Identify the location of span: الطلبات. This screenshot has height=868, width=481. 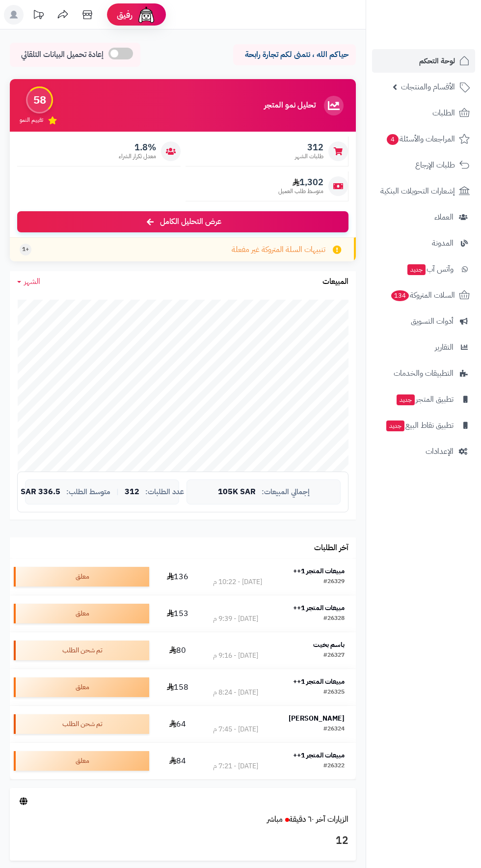
(444, 113).